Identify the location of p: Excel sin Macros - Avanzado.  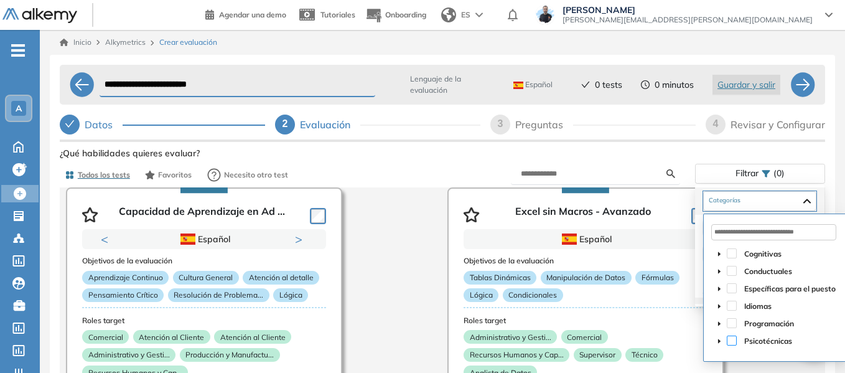
(583, 215).